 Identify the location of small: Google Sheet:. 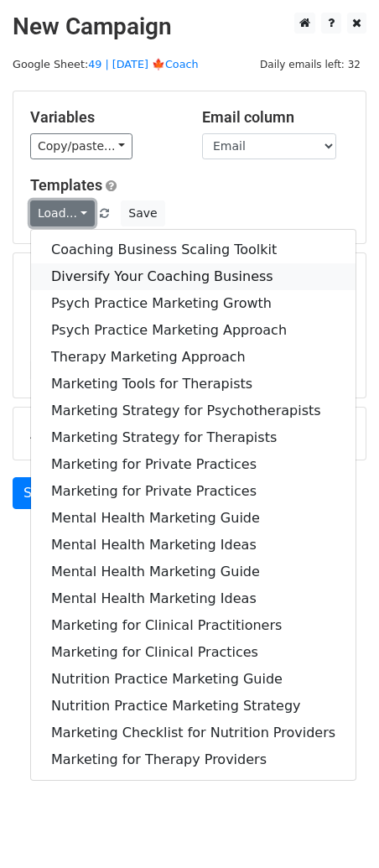
(105, 64).